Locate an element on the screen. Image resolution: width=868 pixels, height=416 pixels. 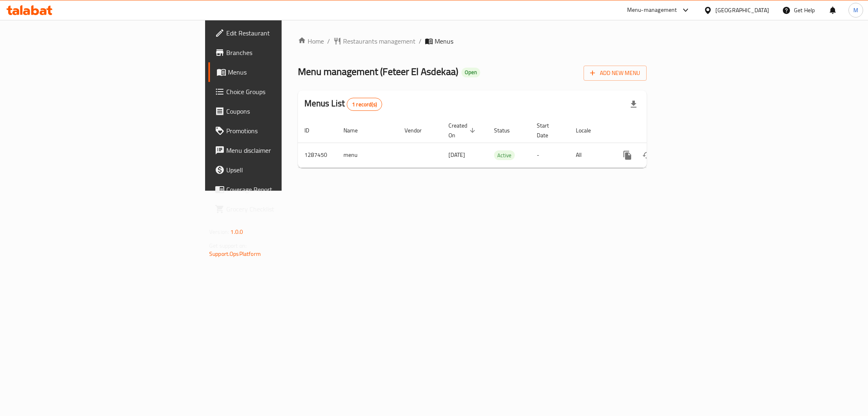
a: Menus is located at coordinates (280, 72).